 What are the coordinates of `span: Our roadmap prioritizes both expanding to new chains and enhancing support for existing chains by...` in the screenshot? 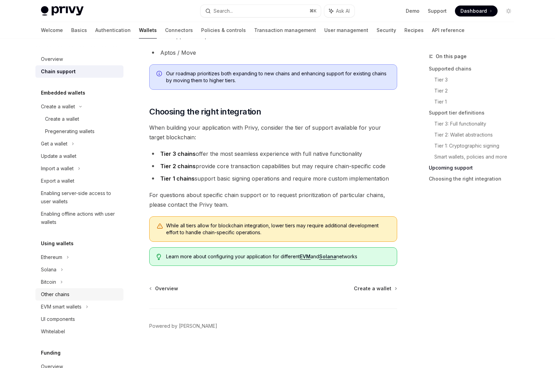 It's located at (278, 77).